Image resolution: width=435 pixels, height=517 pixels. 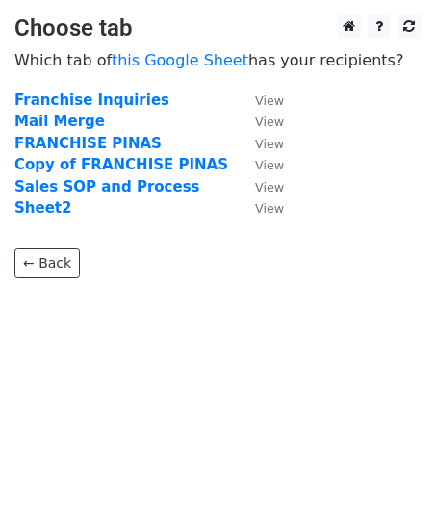 I want to click on a: this Google Sheet, so click(x=180, y=60).